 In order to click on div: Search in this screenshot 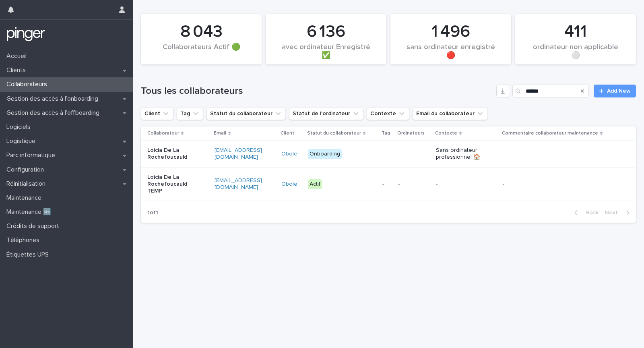, I will do `click(551, 91)`.